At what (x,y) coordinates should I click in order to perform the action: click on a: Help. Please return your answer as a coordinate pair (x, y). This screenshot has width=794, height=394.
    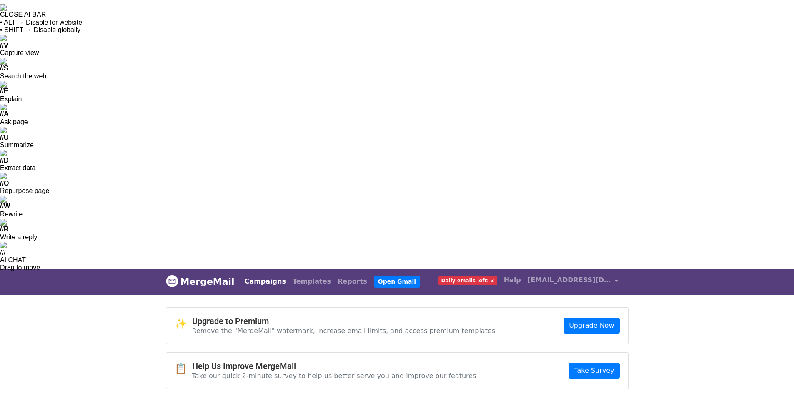
    Looking at the image, I should click on (512, 280).